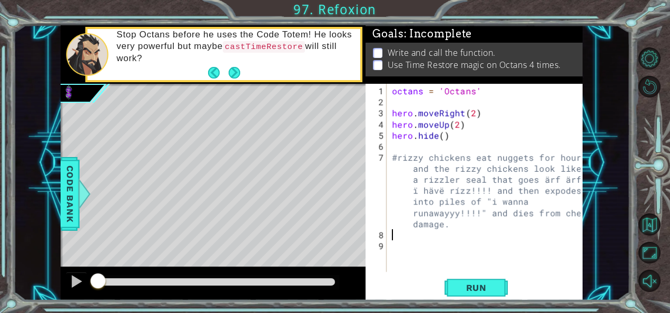 This screenshot has width=670, height=313. Describe the element at coordinates (649, 87) in the screenshot. I see `button: Restart Level` at that location.